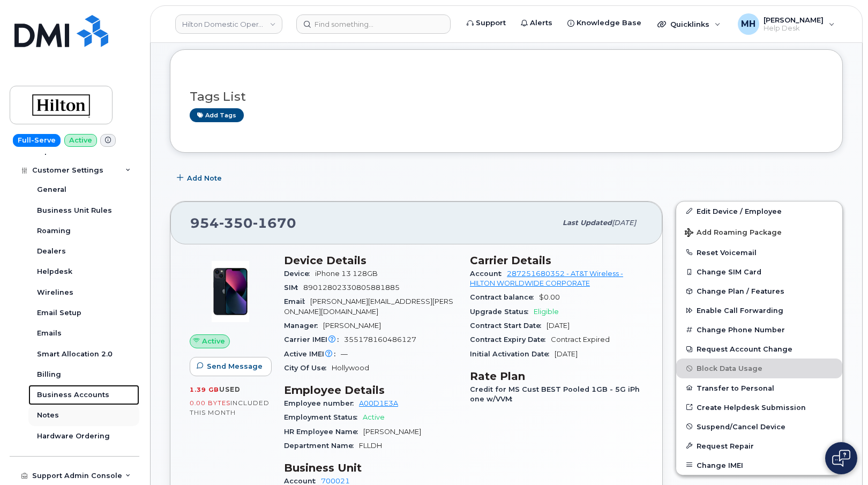 The image size is (868, 485). I want to click on h3: Rate Plan, so click(556, 376).